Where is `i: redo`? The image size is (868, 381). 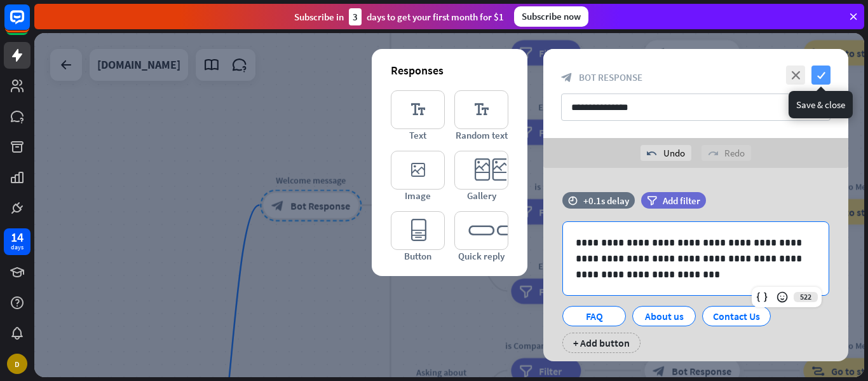 i: redo is located at coordinates (713, 153).